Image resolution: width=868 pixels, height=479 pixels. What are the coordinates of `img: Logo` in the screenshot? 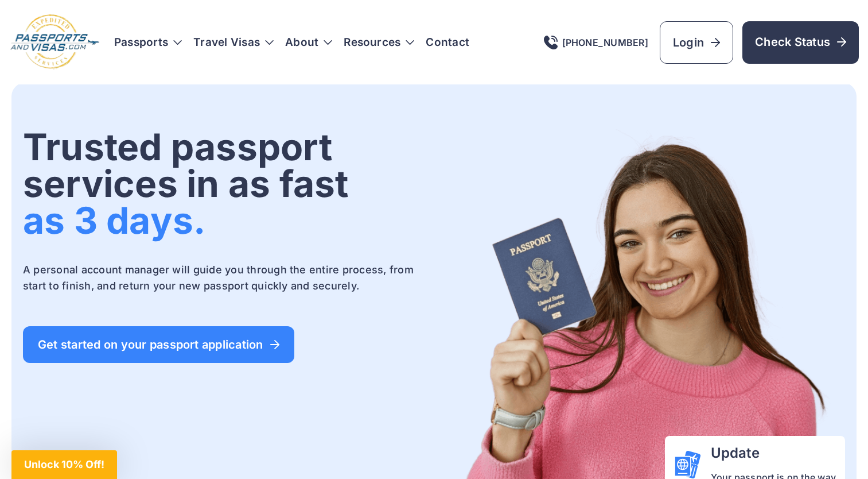 It's located at (54, 42).